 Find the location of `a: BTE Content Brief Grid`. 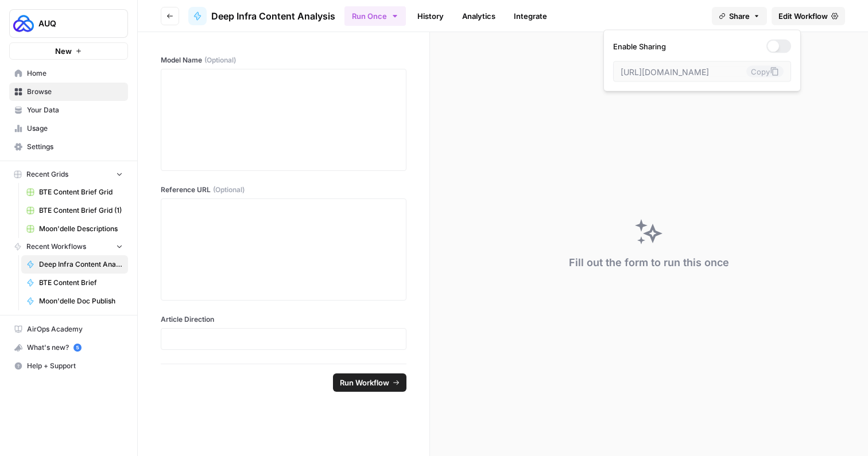

a: BTE Content Brief Grid is located at coordinates (74, 192).